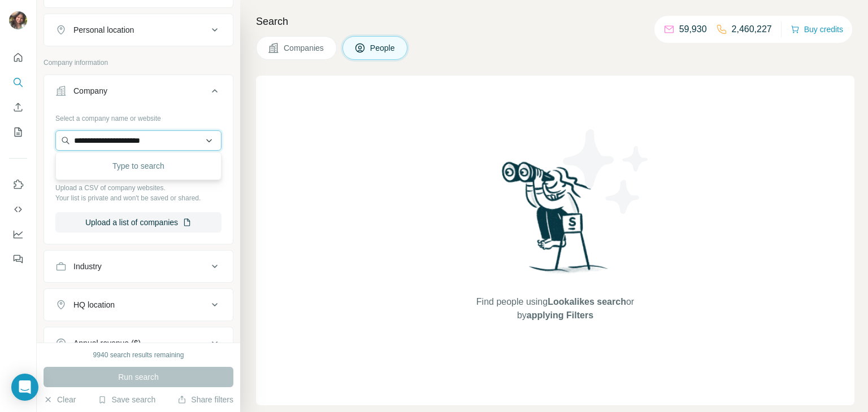 This screenshot has width=868, height=412. Describe the element at coordinates (138, 62) in the screenshot. I see `p: Company information` at that location.